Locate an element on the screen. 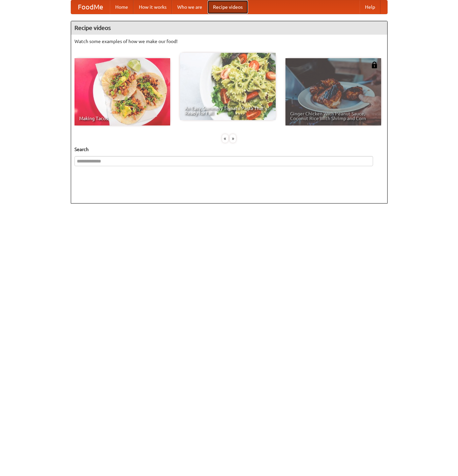 Image resolution: width=458 pixels, height=476 pixels. a: FoodMe is located at coordinates (90, 7).